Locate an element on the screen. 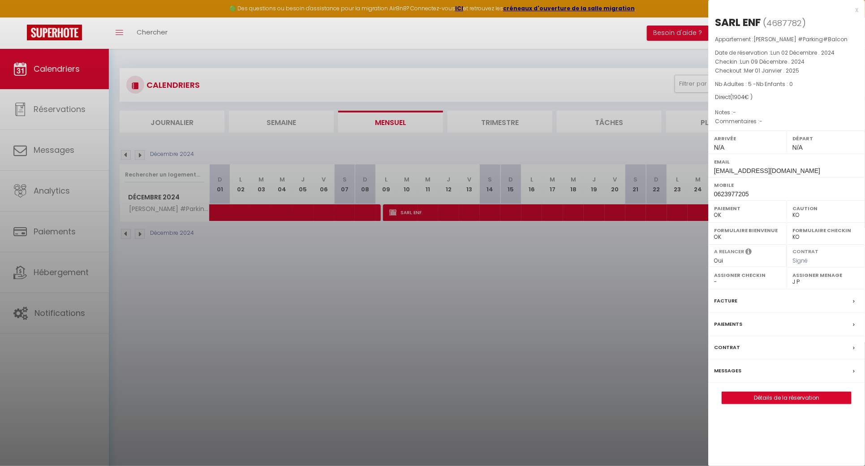 Image resolution: width=865 pixels, height=466 pixels. span: Signé is located at coordinates (800, 260).